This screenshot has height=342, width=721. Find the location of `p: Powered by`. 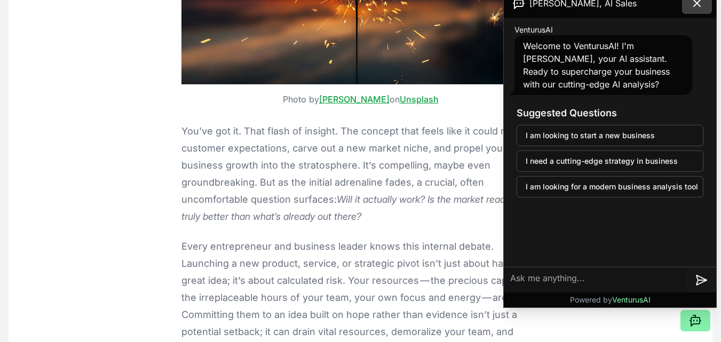

p: Powered by is located at coordinates (610, 300).